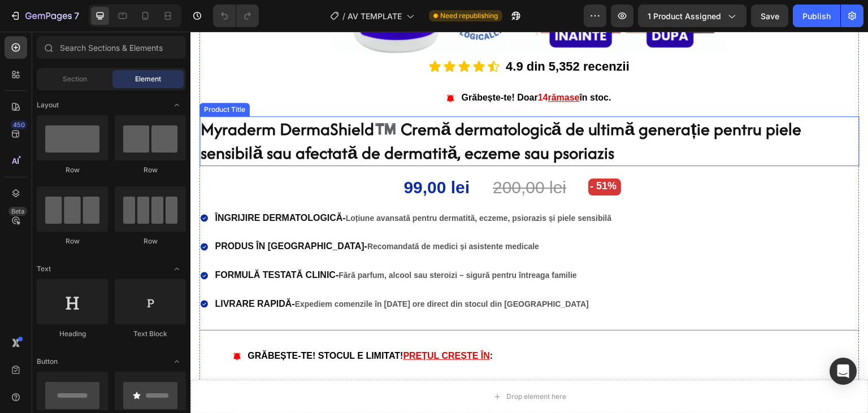  Describe the element at coordinates (692, 16) in the screenshot. I see `button: 1 product assigned` at that location.